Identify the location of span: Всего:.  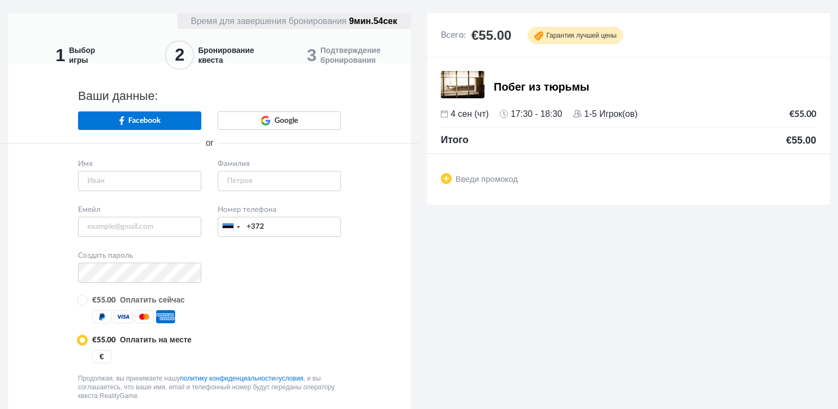
(453, 35).